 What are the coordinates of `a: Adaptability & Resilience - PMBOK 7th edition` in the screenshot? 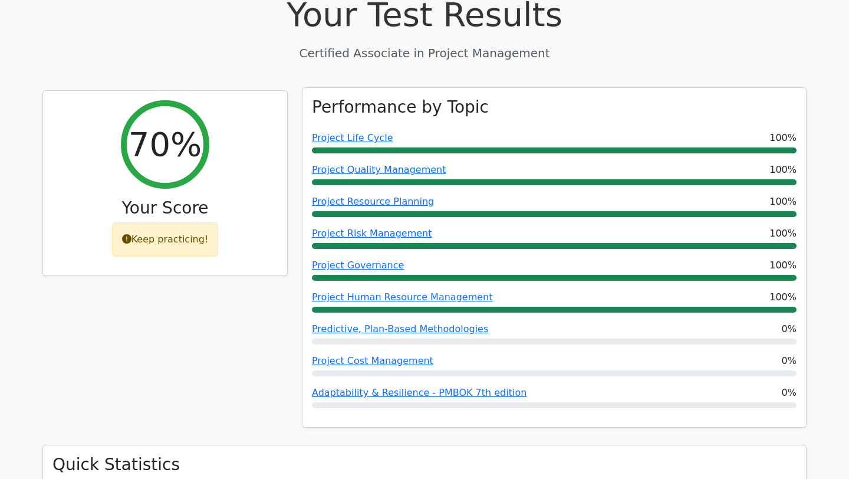 It's located at (419, 392).